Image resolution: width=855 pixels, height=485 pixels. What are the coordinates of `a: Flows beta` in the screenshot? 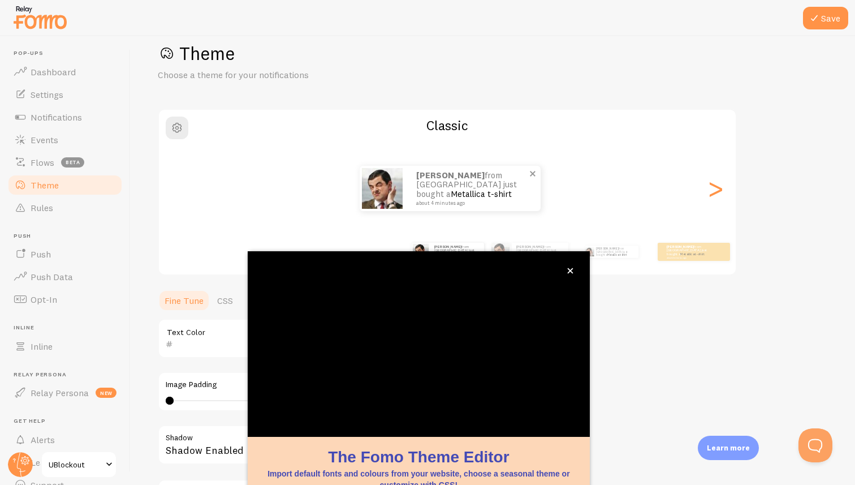 It's located at (65, 162).